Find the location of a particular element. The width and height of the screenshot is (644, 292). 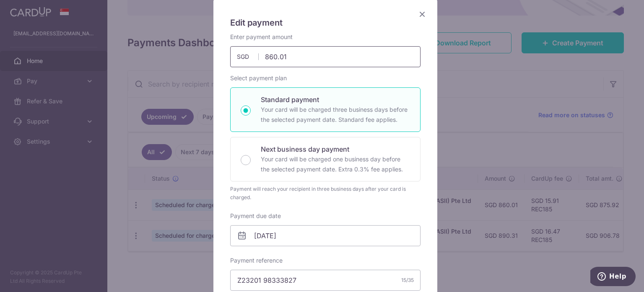

span: Help is located at coordinates (28, 10).